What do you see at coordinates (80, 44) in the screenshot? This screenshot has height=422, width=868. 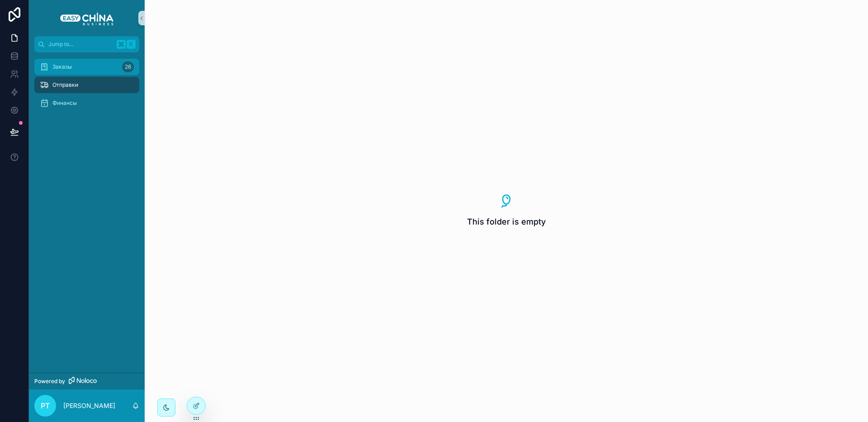 I see `span: Jump to...` at bounding box center [80, 44].